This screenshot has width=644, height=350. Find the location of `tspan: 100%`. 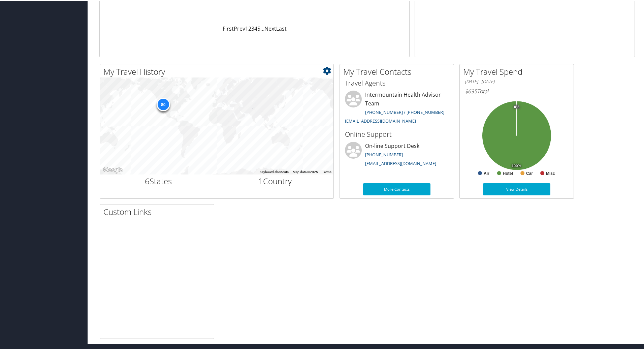

tspan: 100% is located at coordinates (517, 165).